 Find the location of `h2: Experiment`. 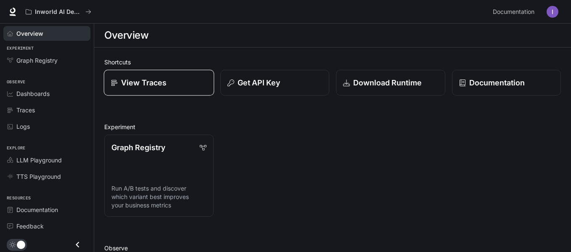

h2: Experiment is located at coordinates (333, 127).